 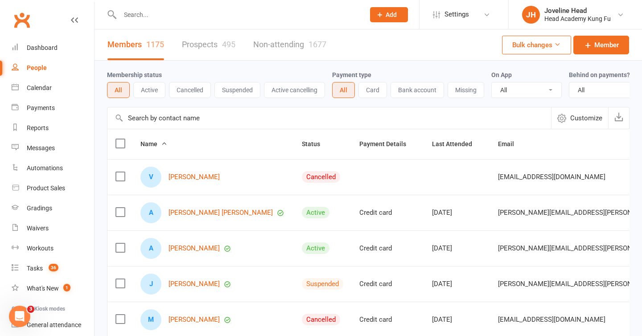 I want to click on a: Payments, so click(x=53, y=108).